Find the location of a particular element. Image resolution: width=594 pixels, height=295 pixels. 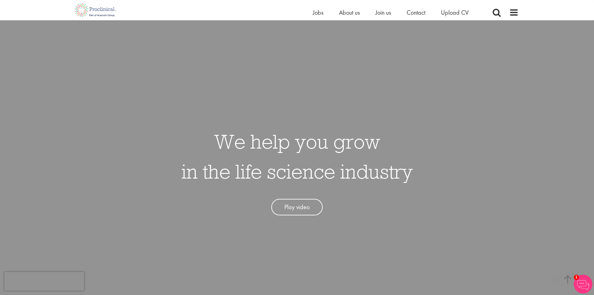

span: Contact is located at coordinates (416, 12).